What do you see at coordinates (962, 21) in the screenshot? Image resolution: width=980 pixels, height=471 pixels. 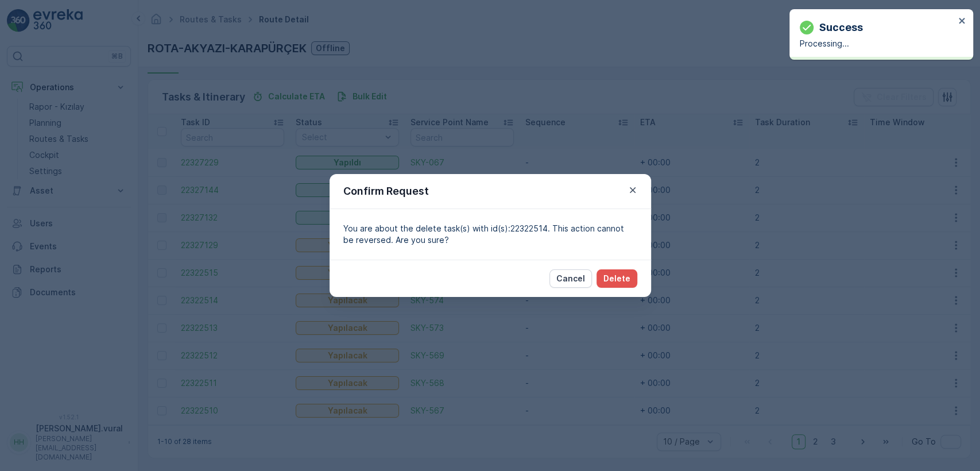 I see `button: close` at bounding box center [962, 21].